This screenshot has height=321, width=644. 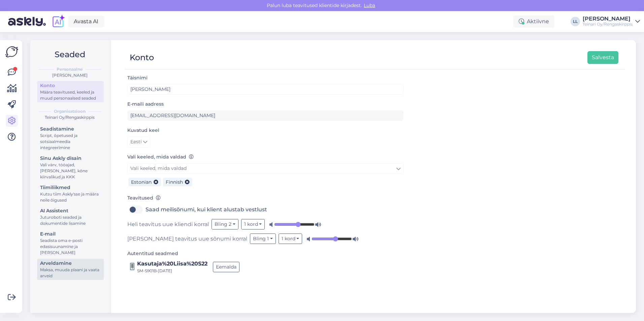 I want to click on a: Eesti, so click(x=139, y=142).